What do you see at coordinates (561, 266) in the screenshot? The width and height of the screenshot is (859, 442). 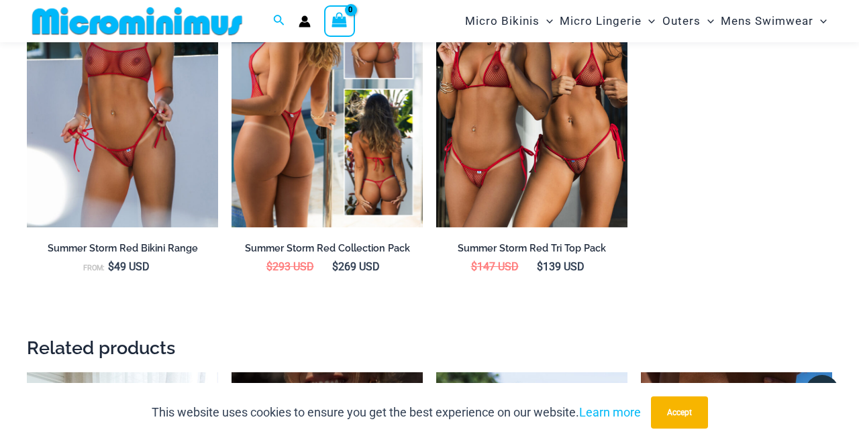 I see `bdi: 139 USD` at bounding box center [561, 266].